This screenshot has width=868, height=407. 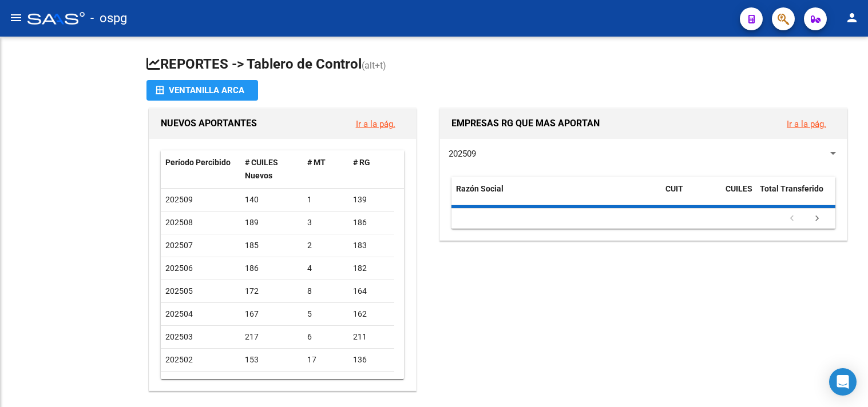 I want to click on div: 183, so click(x=371, y=245).